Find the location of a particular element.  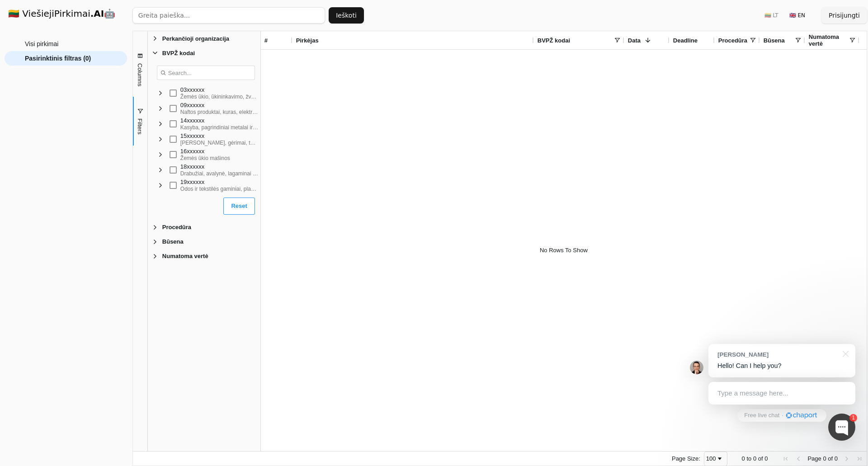

div: Next Page is located at coordinates (847, 458).